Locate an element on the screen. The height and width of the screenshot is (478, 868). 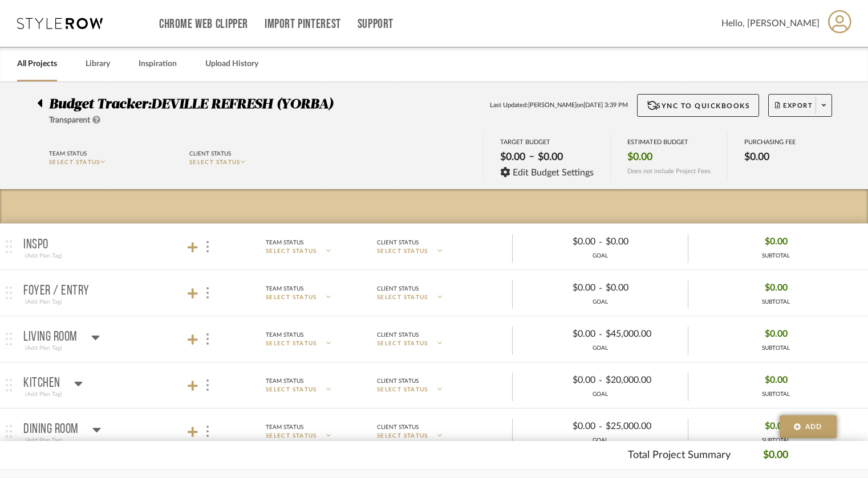
button: Sync to QuickBooks is located at coordinates (698, 105).